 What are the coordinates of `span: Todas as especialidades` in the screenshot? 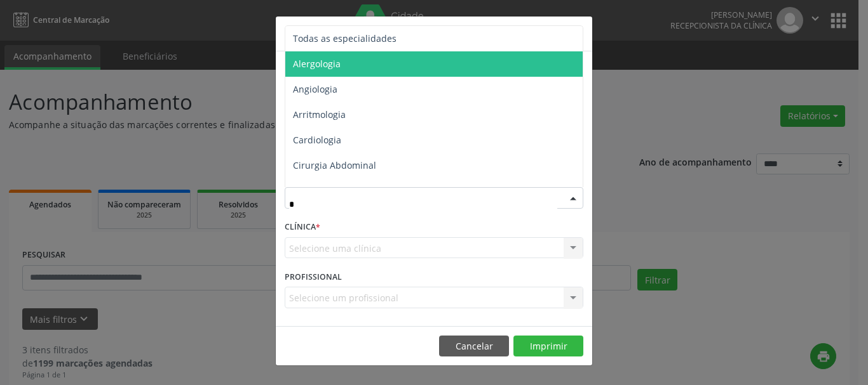 It's located at (344, 38).